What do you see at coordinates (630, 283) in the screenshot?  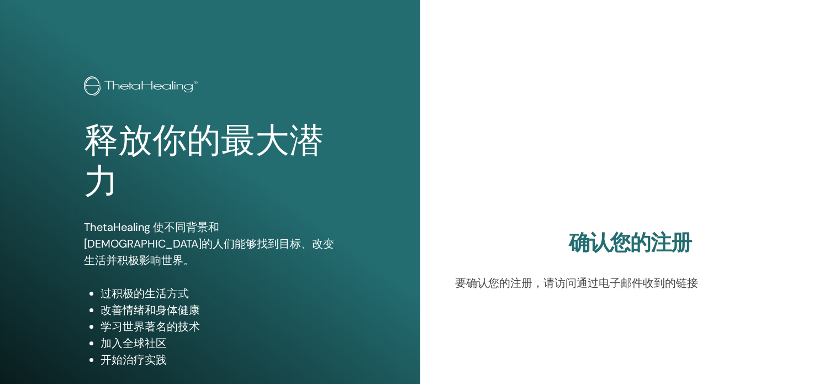 I see `p: 要确认您的注册，请访问通过电子邮件收到的链接` at bounding box center [630, 283].